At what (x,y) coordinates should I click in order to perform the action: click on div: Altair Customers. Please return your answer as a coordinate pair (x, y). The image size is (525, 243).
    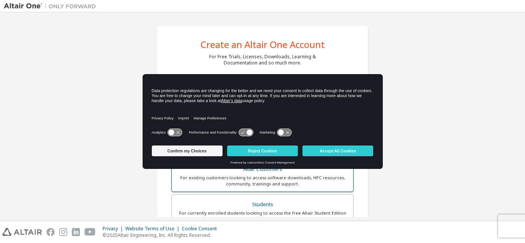
    Looking at the image, I should click on (263, 170).